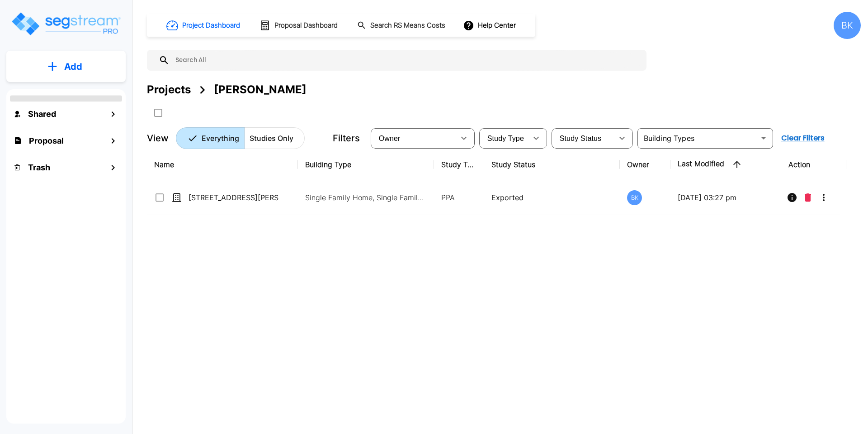 This screenshot has height=434, width=868. Describe the element at coordinates (814, 164) in the screenshot. I see `th: Action` at that location.